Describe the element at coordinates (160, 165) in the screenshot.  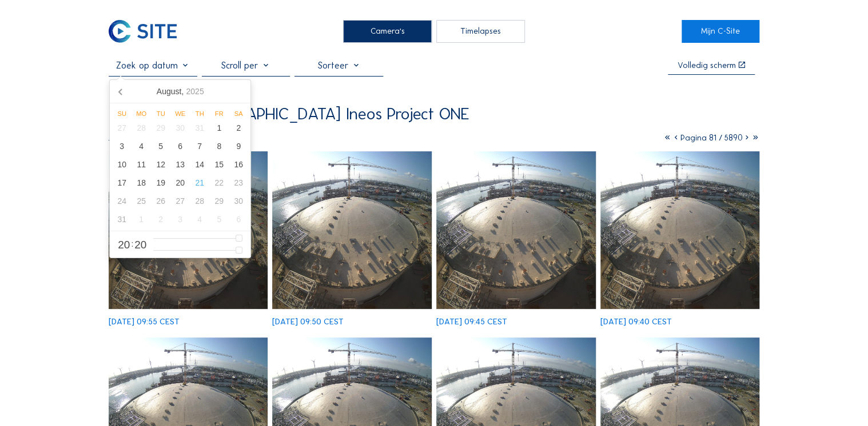
I see `div: 12` at that location.